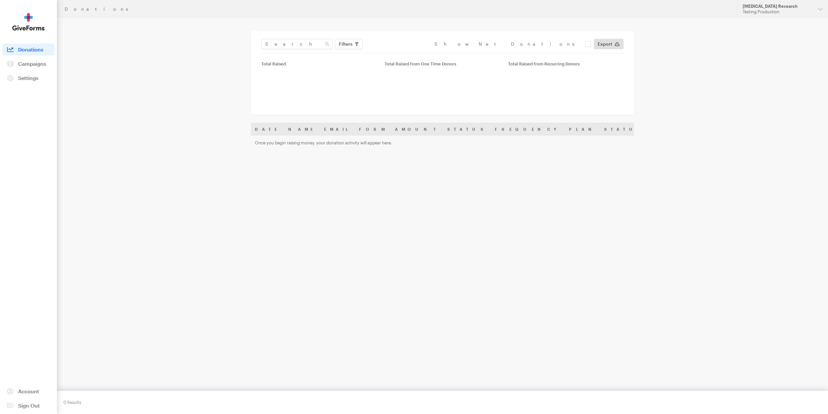 This screenshot has height=414, width=828. Describe the element at coordinates (502, 143) in the screenshot. I see `td: Once you begin raising money, your donation activity will appear here.` at that location.